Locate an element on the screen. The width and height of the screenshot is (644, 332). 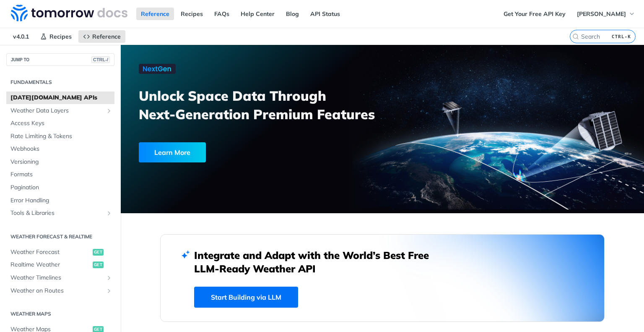
button: JUMP TOCTRL-/ is located at coordinates (60, 59).